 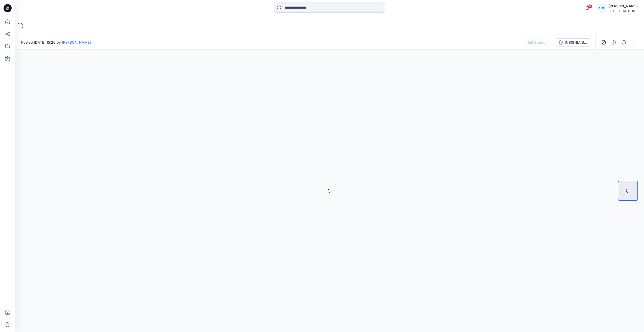 I want to click on div: SM, so click(x=602, y=8).